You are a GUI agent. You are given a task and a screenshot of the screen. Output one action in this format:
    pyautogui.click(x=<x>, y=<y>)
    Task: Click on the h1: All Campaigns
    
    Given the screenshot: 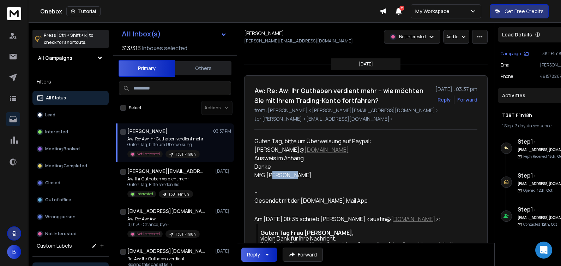 What is the action you would take?
    pyautogui.click(x=55, y=58)
    